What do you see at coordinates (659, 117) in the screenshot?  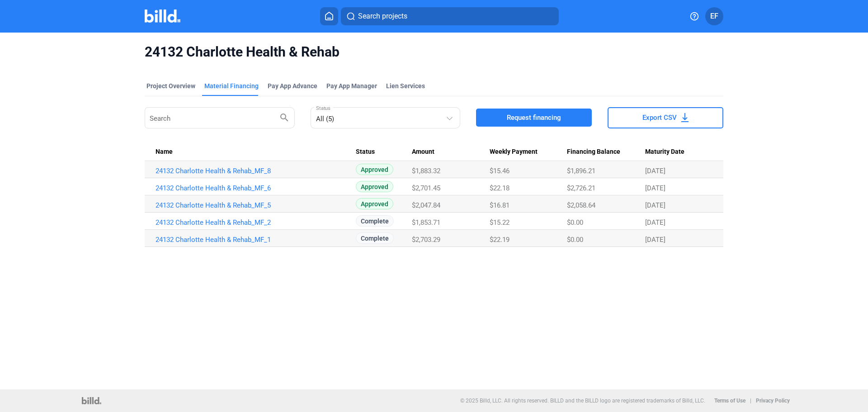 I see `span: Export CSV` at bounding box center [659, 117].